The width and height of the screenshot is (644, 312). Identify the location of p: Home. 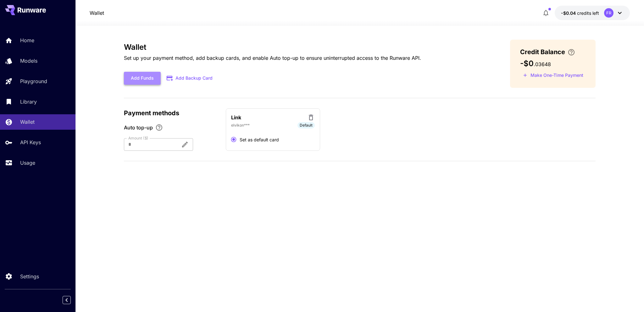
(27, 40).